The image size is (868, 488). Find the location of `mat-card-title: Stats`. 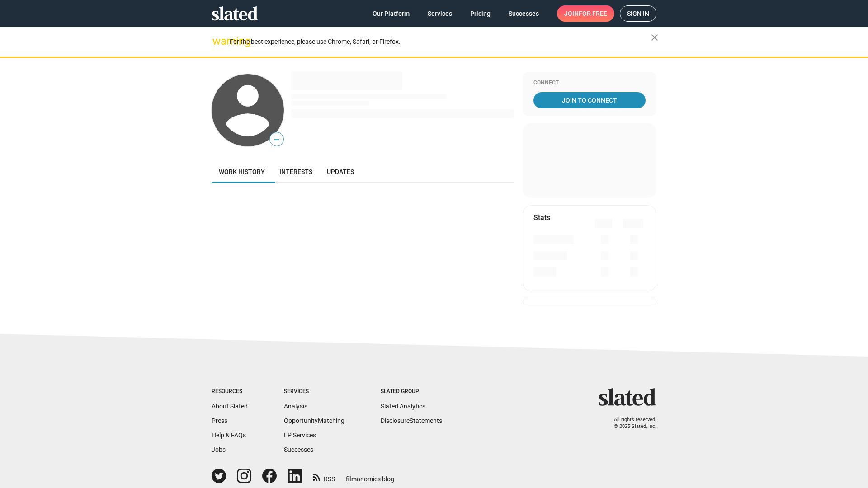

mat-card-title: Stats is located at coordinates (542, 218).